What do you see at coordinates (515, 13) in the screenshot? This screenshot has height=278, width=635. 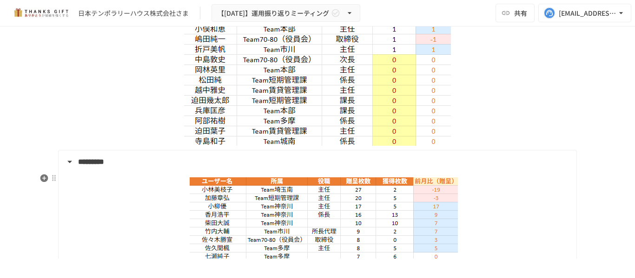 I see `button: 共有` at bounding box center [515, 13].